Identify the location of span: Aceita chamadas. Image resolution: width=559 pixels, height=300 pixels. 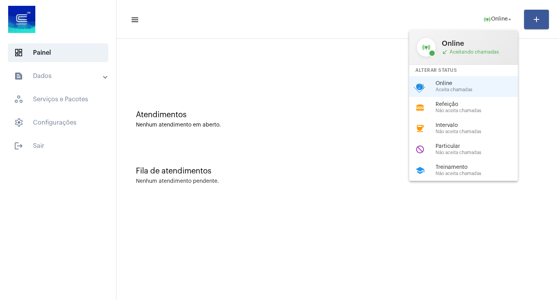
(479, 90).